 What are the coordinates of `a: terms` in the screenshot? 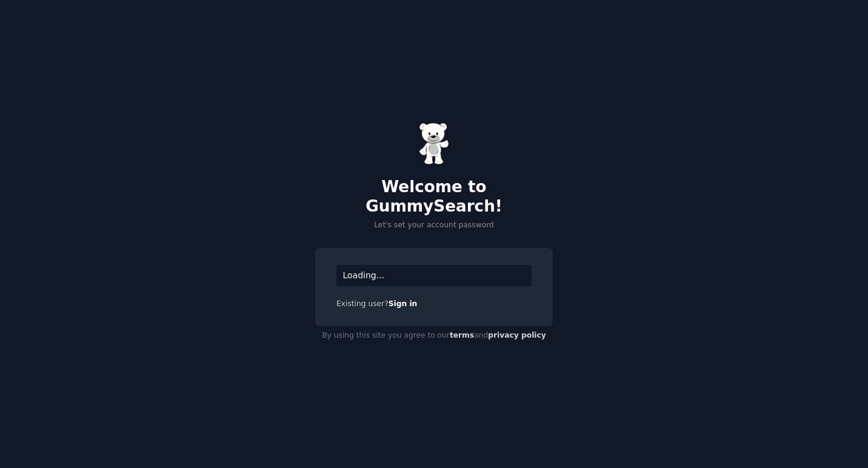 It's located at (462, 335).